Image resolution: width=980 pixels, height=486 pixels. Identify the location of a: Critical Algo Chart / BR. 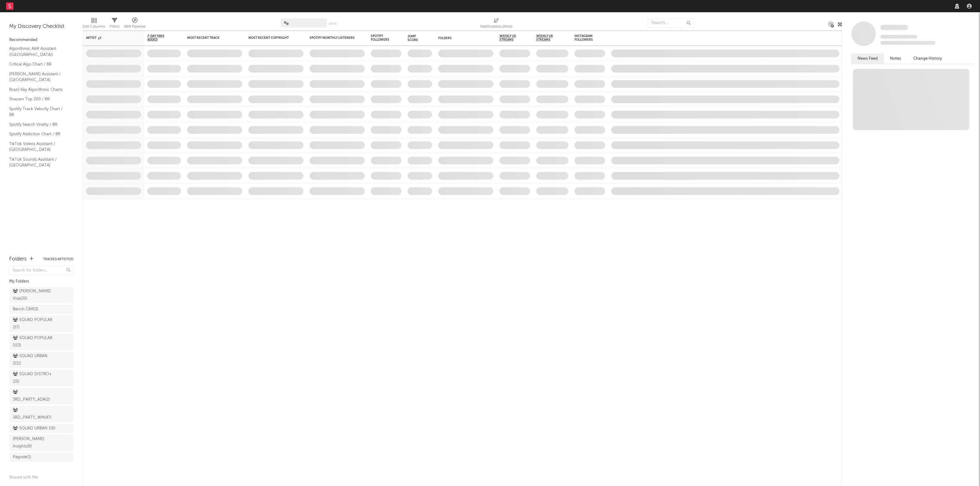
(38, 65).